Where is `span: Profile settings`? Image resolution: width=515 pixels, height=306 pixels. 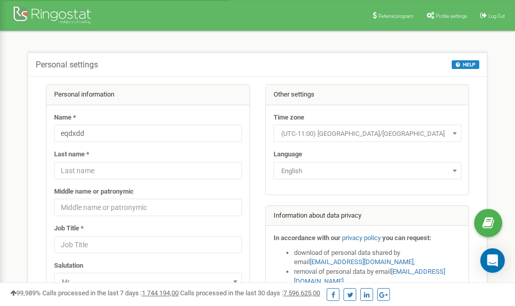 span: Profile settings is located at coordinates (451, 16).